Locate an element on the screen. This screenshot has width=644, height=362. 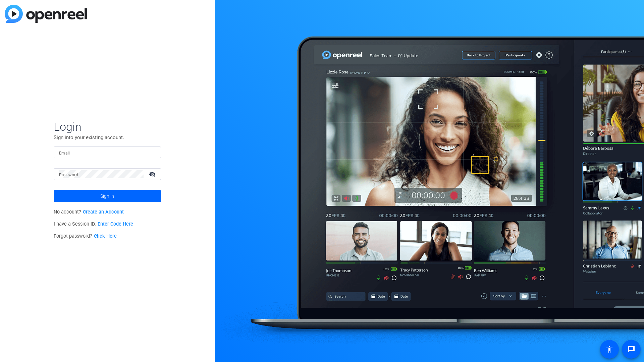
mat-icon: message is located at coordinates (631, 350).